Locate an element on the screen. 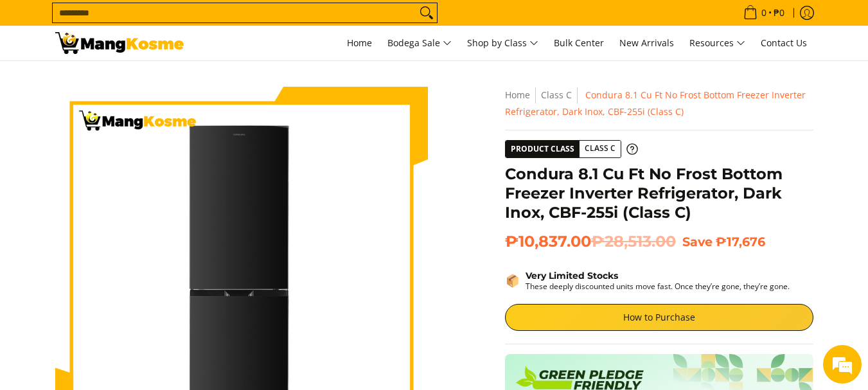  span: Condura 8.1 Cu Ft No Frost Bottom Freezer Inverter Refrigerator, Dark Inox, CBF-255i (Class C) is located at coordinates (655, 103).